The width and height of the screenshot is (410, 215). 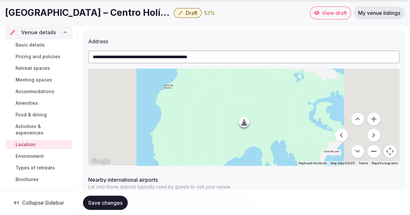 I want to click on span: View draft, so click(x=334, y=13).